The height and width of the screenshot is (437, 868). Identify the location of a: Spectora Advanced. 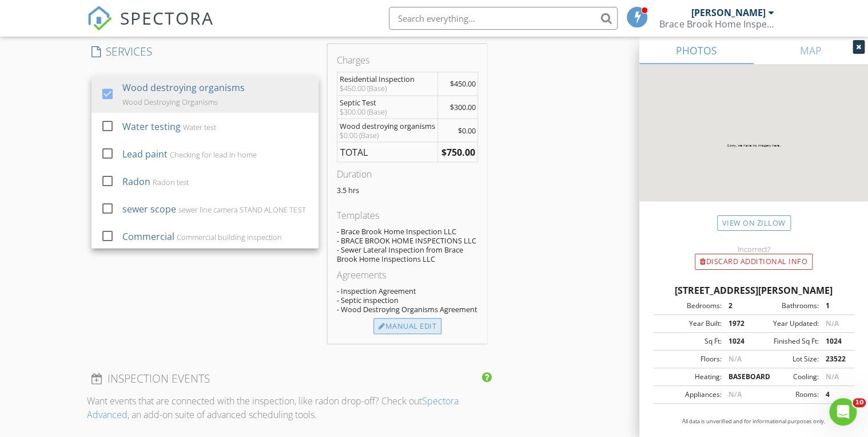
(273, 407).